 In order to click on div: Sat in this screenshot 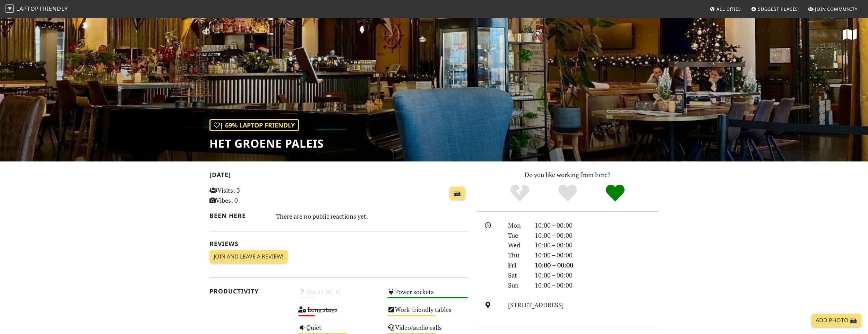, I will do `click(517, 275)`.